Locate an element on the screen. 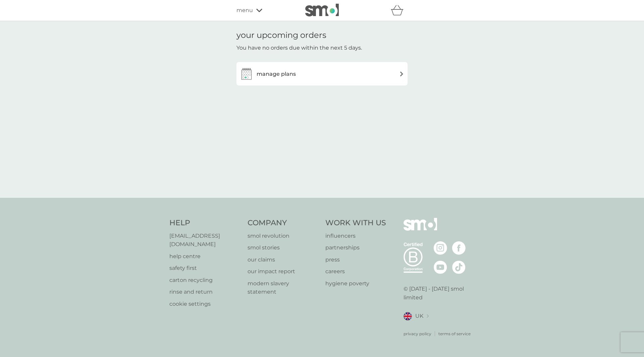 The image size is (644, 357). p: our impact report is located at coordinates (283, 272).